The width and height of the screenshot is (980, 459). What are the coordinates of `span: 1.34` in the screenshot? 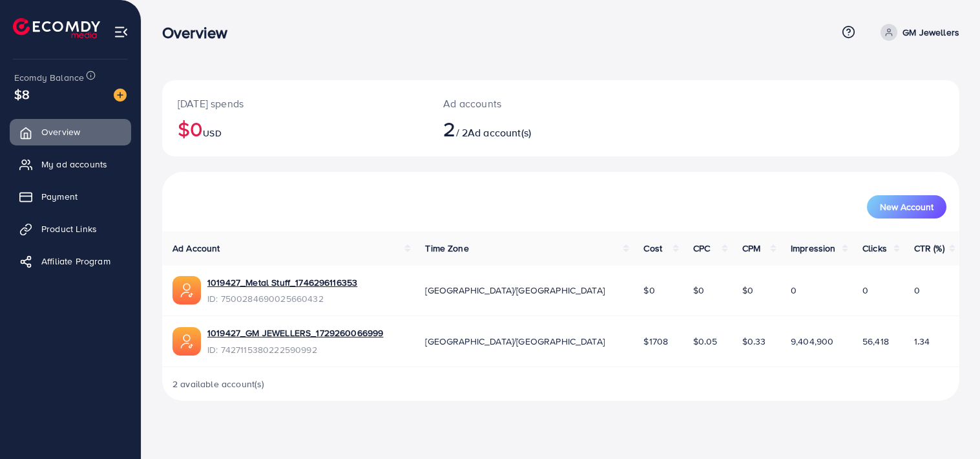 It's located at (922, 341).